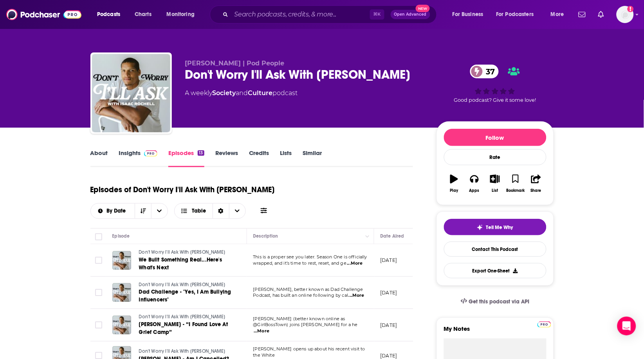 This screenshot has width=644, height=359. What do you see at coordinates (44, 15) in the screenshot?
I see `a: Podchaser - Follow, Share and Rate Podcasts` at bounding box center [44, 15].